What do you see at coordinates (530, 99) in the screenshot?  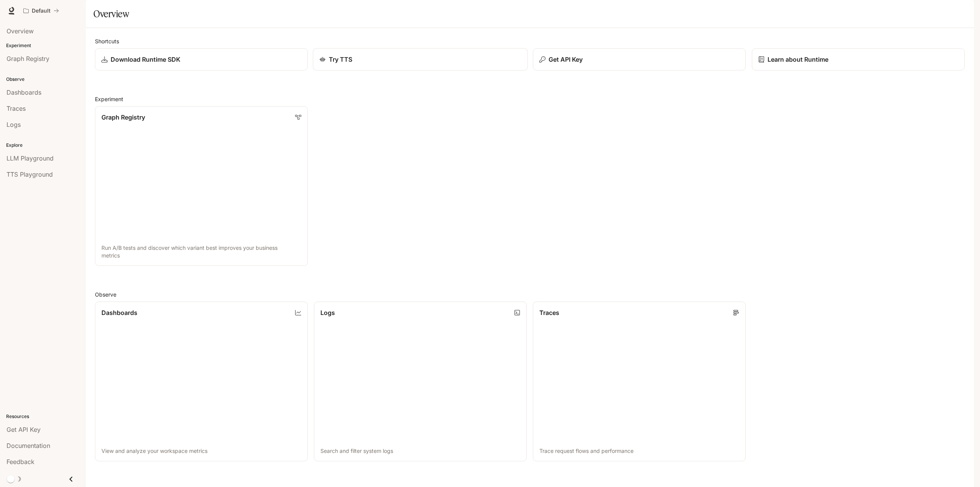 I see `h2: Experiment` at bounding box center [530, 99].